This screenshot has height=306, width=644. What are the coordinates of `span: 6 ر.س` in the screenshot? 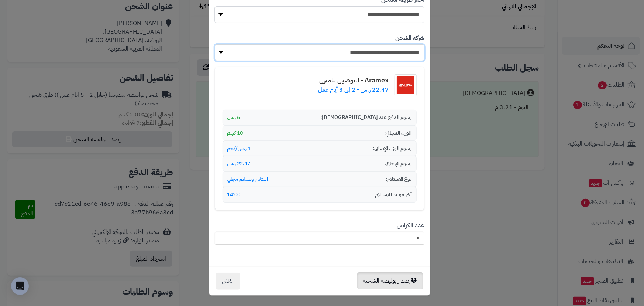 It's located at (233, 118).